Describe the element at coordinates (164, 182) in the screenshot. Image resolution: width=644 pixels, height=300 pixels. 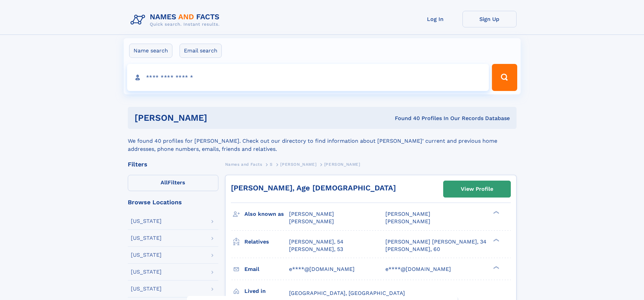
I see `span: All` at that location.